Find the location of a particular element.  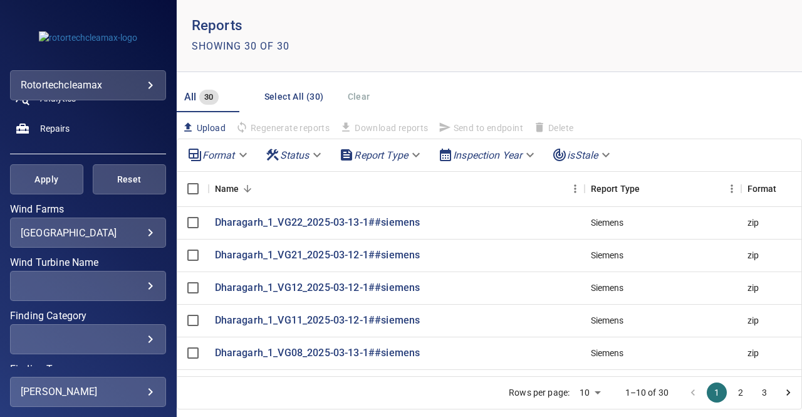

p: Showing 30 of 30 is located at coordinates (241, 46).